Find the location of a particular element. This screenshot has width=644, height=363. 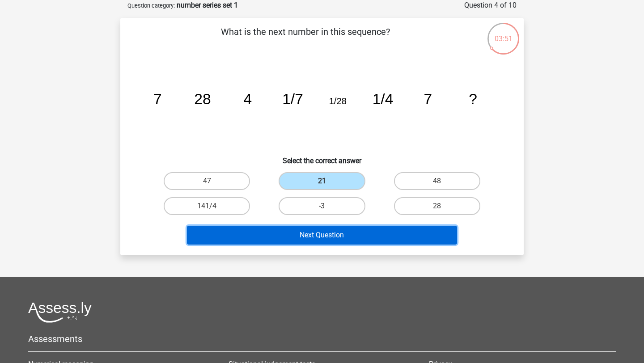

label: 47 is located at coordinates (206, 181).